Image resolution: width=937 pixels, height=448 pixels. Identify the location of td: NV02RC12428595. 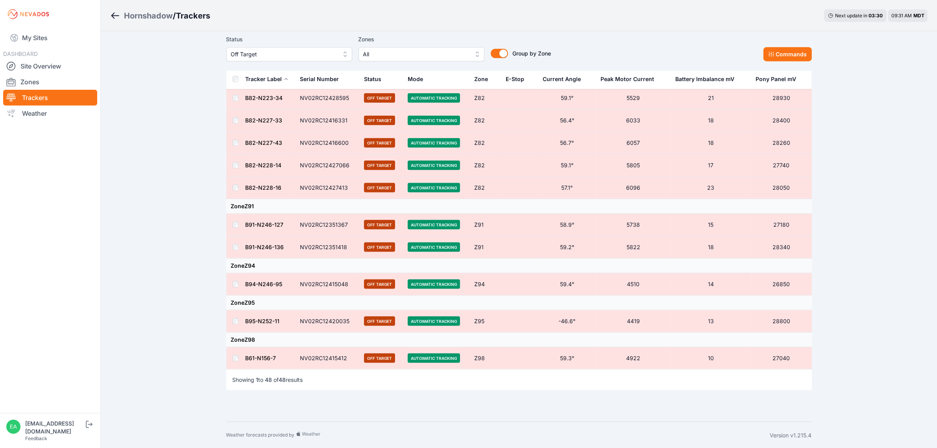
(328, 98).